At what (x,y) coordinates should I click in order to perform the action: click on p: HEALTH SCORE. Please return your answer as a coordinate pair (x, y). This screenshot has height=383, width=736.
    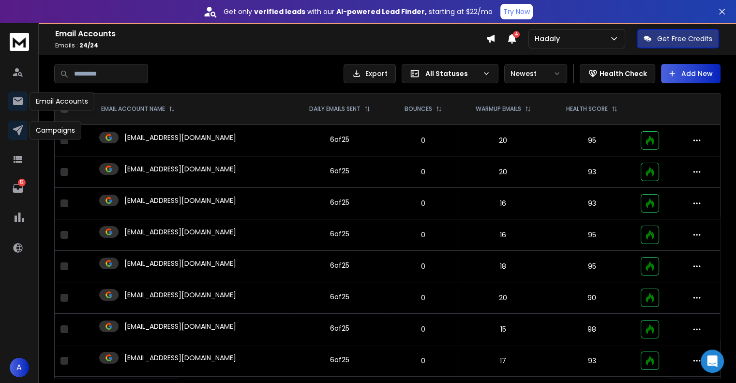
    Looking at the image, I should click on (587, 109).